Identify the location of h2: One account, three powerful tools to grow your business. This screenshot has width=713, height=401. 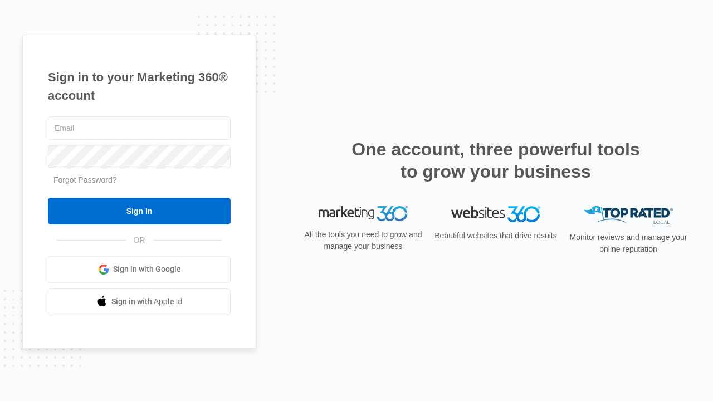
(496, 161).